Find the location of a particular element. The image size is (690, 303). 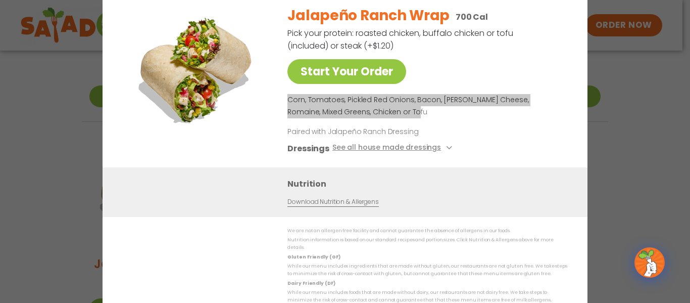

img: wpChatIcon is located at coordinates (650, 262).